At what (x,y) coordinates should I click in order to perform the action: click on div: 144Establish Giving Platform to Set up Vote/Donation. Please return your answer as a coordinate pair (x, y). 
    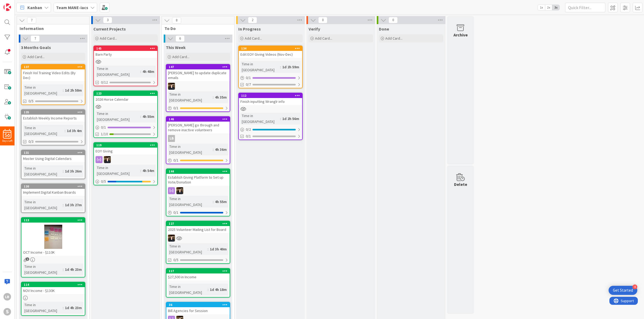
    Looking at the image, I should click on (198, 178).